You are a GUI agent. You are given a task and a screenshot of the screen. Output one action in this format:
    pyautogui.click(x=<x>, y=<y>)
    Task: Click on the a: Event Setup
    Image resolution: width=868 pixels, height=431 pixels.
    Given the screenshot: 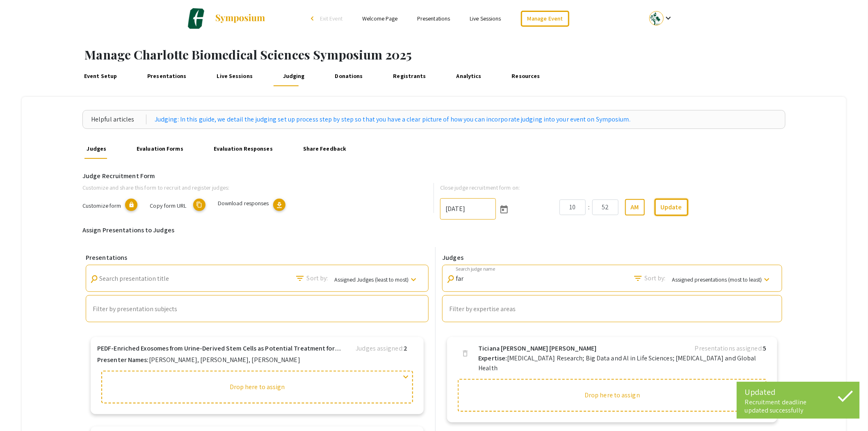 What is the action you would take?
    pyautogui.click(x=101, y=77)
    